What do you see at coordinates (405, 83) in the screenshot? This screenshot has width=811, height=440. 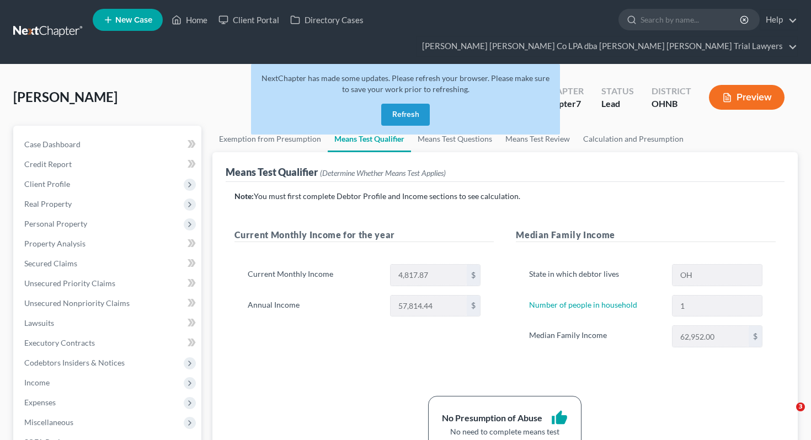 I see `span: NextChapter has made some updates. Please refresh your browser. Please make sure to save your wor...` at bounding box center [405, 83].